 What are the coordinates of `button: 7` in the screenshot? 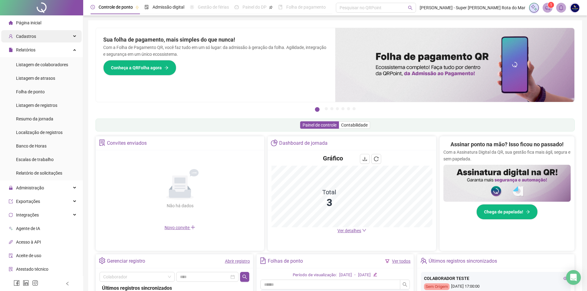 It's located at (354, 109).